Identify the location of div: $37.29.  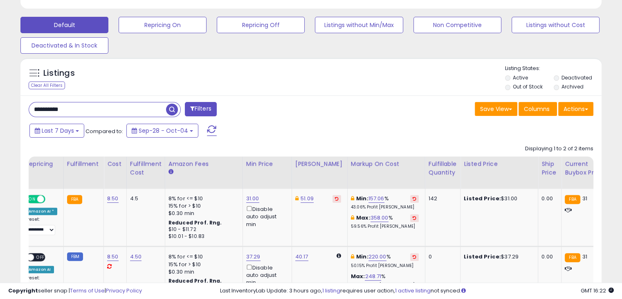
(498, 256).